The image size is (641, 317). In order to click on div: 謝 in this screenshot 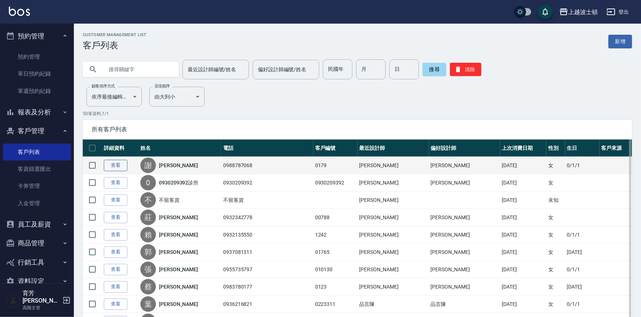, I will do `click(148, 166)`.